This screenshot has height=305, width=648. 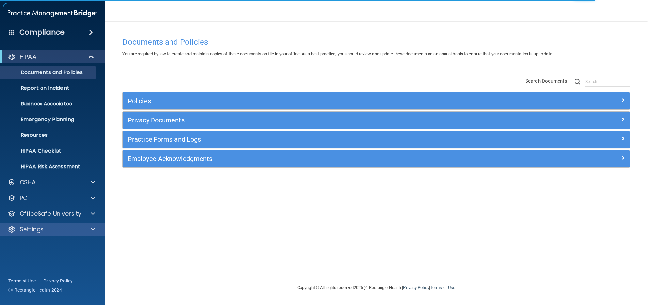 I want to click on a: HIPAA, so click(x=51, y=57).